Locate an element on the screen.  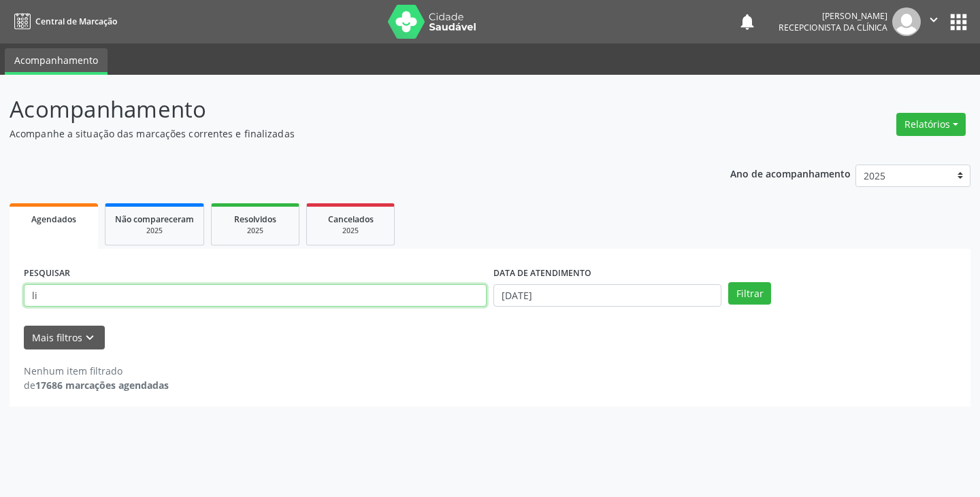
span: Agendados is located at coordinates (54, 219).